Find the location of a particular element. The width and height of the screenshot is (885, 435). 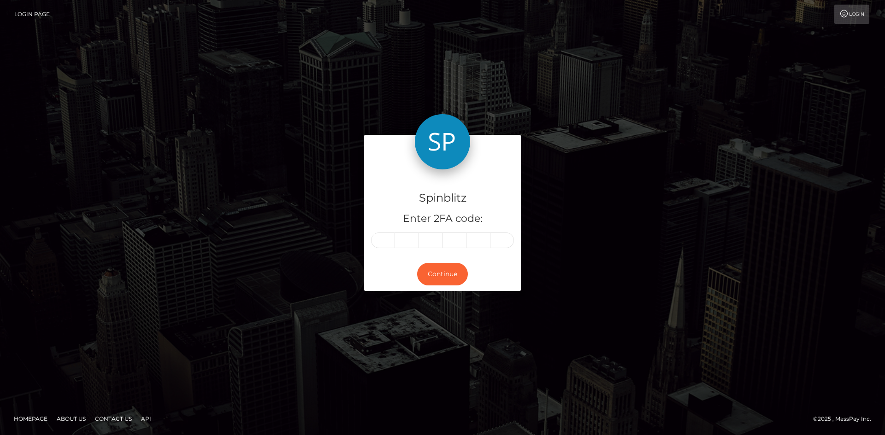

h4: Spinblitz is located at coordinates (442, 198).